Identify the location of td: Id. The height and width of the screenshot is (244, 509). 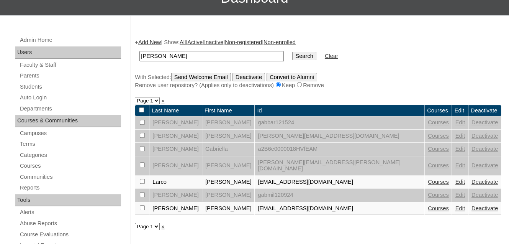
(340, 110).